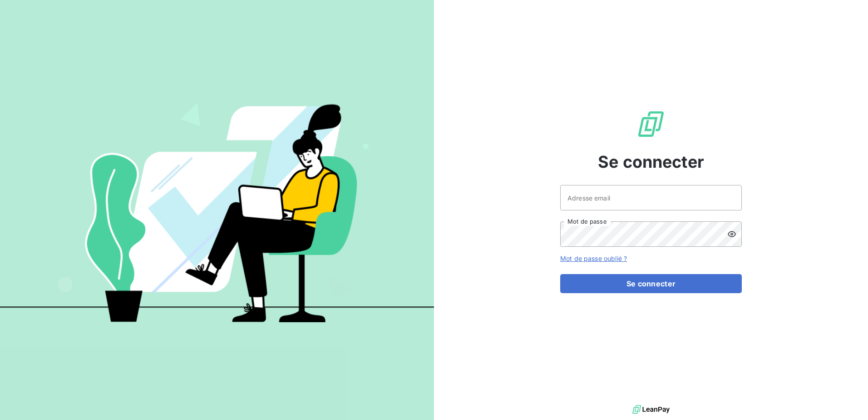  Describe the element at coordinates (593, 258) in the screenshot. I see `a: Mot de passe oublié ?` at that location.